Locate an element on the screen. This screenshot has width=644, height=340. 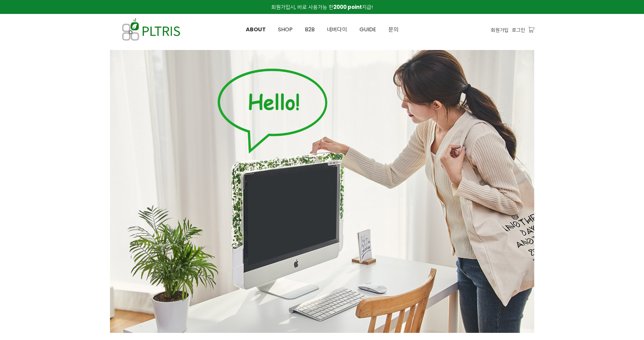
a: 회원가입 is located at coordinates (500, 30).